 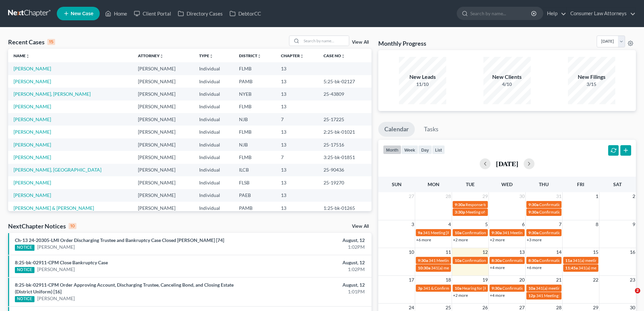 I want to click on span: 11:45a, so click(x=571, y=268).